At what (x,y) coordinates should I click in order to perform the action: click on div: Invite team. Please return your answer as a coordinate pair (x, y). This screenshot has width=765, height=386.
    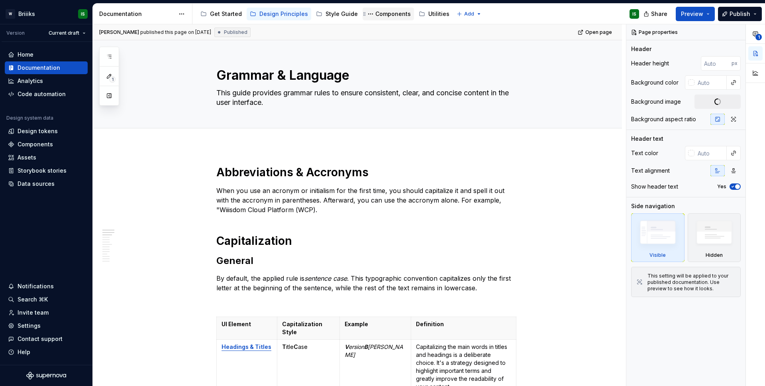
    Looking at the image, I should click on (33, 312).